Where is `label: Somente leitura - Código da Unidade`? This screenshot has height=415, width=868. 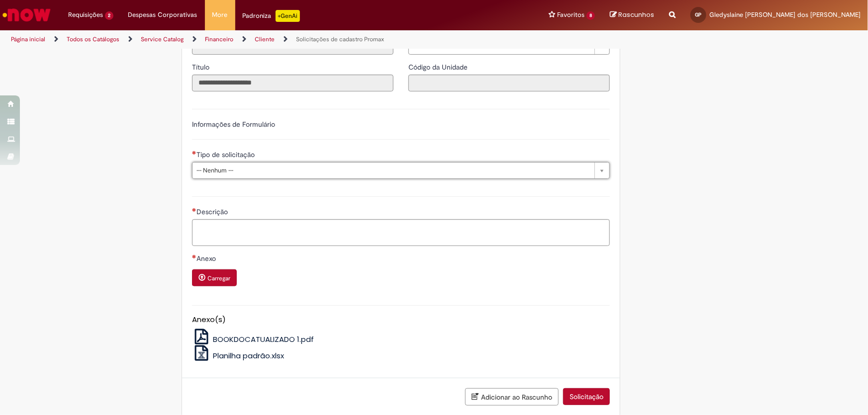 label: Somente leitura - Código da Unidade is located at coordinates (439, 67).